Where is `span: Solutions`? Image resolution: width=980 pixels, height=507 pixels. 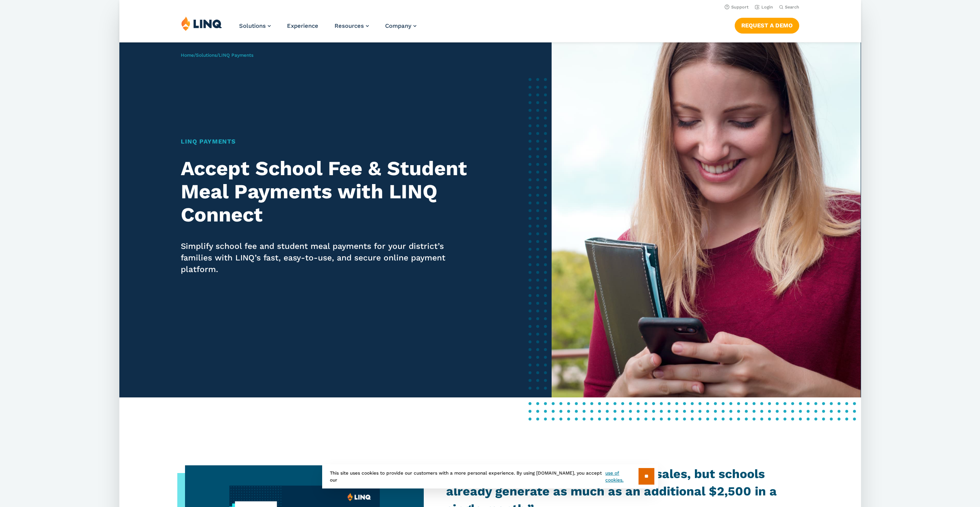 span: Solutions is located at coordinates (252, 26).